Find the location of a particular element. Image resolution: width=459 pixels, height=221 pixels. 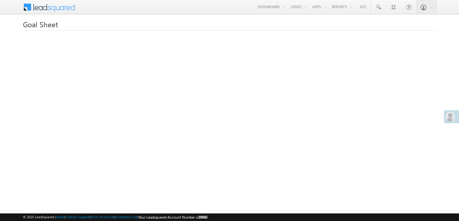

span: Goal Sheet is located at coordinates (40, 24).